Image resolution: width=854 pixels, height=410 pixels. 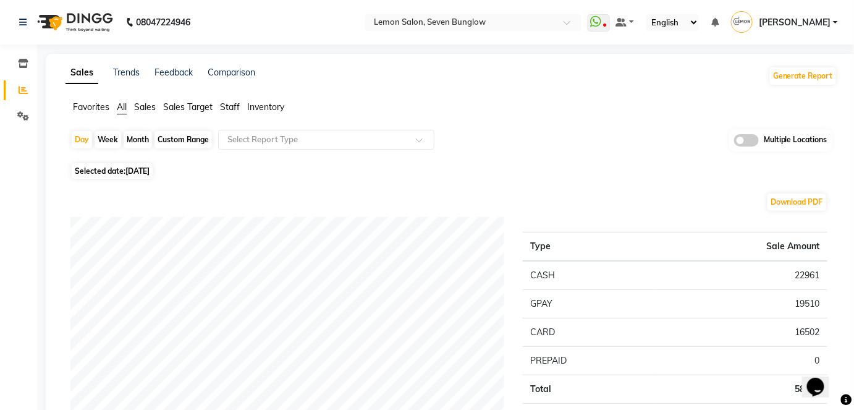 What do you see at coordinates (589, 304) in the screenshot?
I see `td: GPAY` at bounding box center [589, 304].